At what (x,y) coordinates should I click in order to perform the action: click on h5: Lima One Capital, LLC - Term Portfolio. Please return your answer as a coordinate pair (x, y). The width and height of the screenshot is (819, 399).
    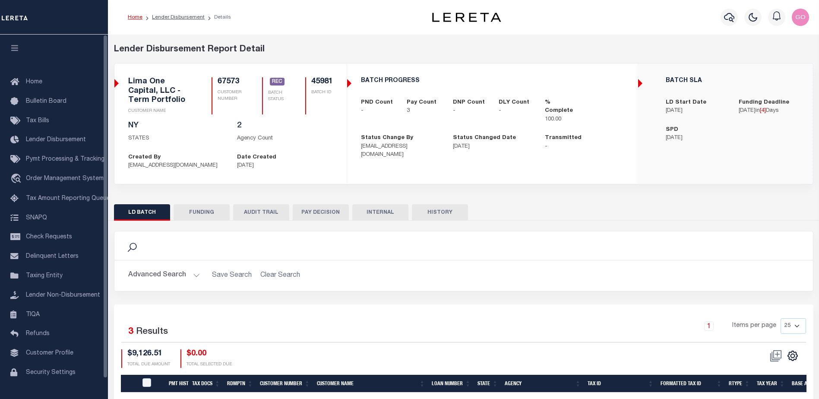
    Looking at the image, I should click on (160, 91).